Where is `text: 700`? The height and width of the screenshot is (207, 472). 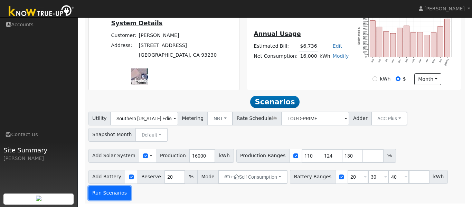
text: 700 is located at coordinates (365, 21).